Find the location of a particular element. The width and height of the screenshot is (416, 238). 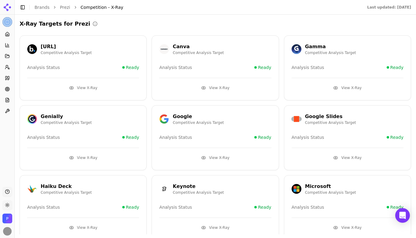

div: Gamma is located at coordinates (330, 47).